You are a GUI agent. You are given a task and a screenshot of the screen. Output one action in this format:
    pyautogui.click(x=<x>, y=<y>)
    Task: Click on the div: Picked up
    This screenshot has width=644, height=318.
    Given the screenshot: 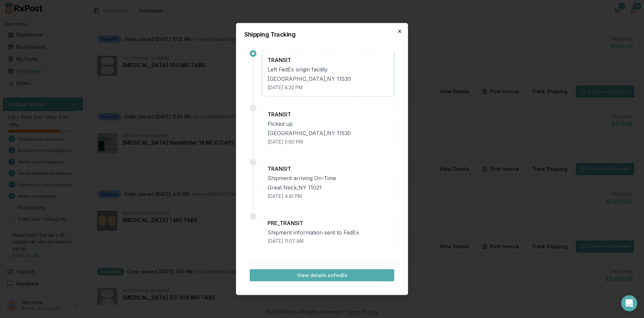 What is the action you would take?
    pyautogui.click(x=328, y=124)
    